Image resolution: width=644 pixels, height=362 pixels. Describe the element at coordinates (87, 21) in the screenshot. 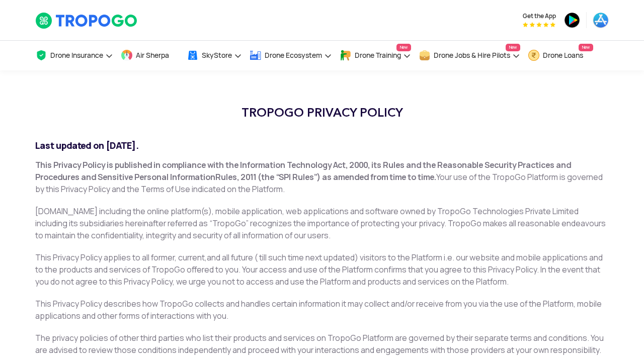

I see `img: TropoGo Logo` at that location.